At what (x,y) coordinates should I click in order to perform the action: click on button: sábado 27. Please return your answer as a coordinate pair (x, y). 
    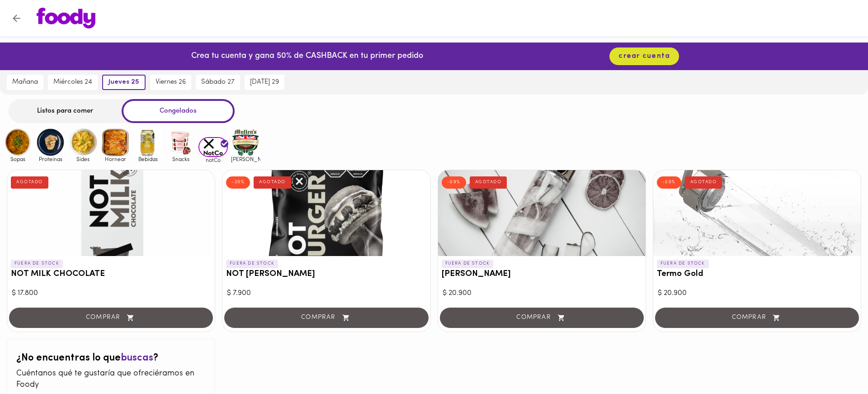
    Looking at the image, I should click on (218, 82).